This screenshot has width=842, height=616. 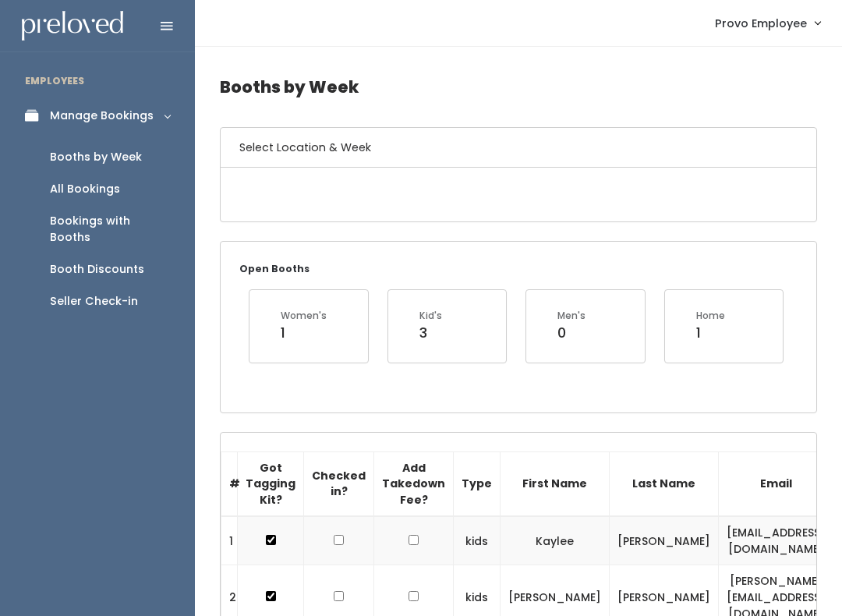 I want to click on td: Kaylee, so click(x=555, y=540).